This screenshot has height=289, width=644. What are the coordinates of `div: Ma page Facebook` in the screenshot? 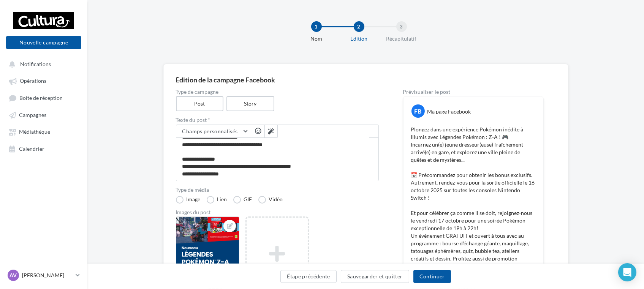 It's located at (449, 112).